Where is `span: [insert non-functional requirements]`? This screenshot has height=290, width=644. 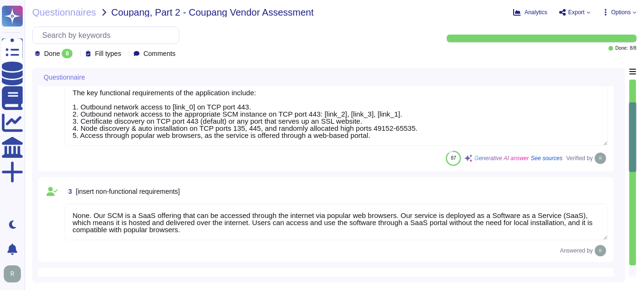 span: [insert non-functional requirements] is located at coordinates (128, 192).